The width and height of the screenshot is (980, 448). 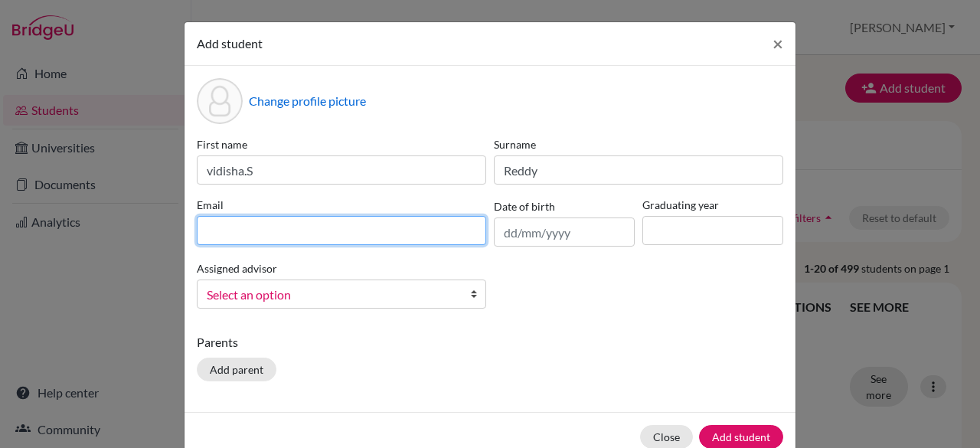 What do you see at coordinates (490, 342) in the screenshot?
I see `p: Parents` at bounding box center [490, 342].